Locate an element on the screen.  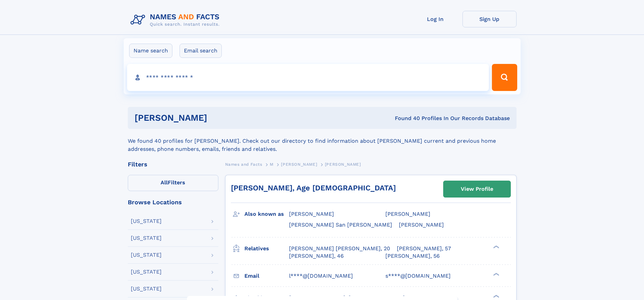
label: Email search is located at coordinates (200, 51).